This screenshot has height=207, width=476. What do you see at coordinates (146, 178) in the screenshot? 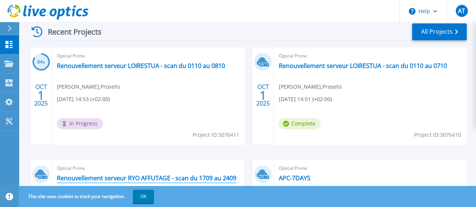
I see `a: Renouvellement serveur RYO AFFUTAGE - scan du 1709 au 2409` at bounding box center [146, 178].